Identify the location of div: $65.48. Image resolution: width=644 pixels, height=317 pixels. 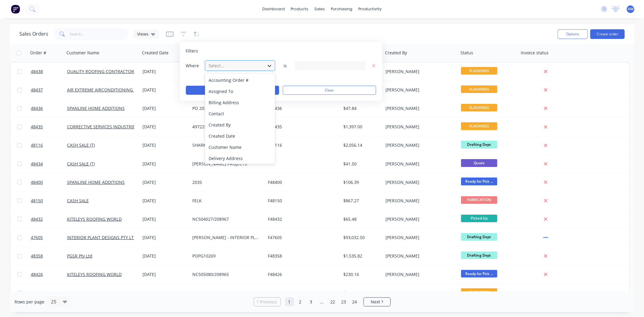
(361, 219).